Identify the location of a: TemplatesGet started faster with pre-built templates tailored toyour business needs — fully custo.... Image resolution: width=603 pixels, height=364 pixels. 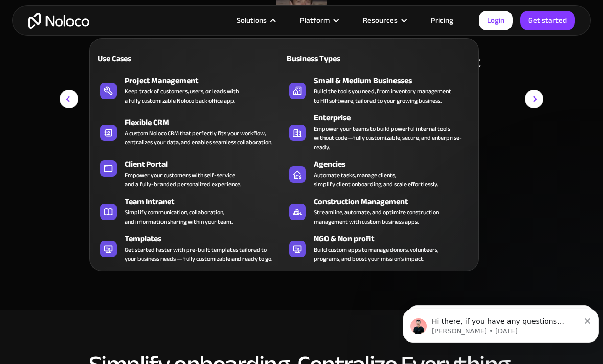
(190, 248).